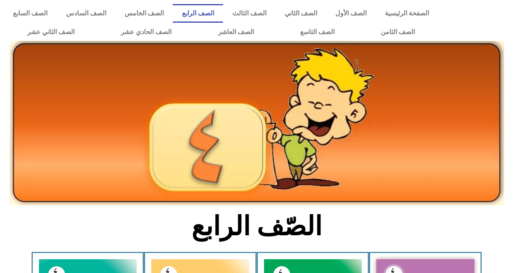 The width and height of the screenshot is (513, 273). Describe the element at coordinates (146, 32) in the screenshot. I see `a: الصف الحادي عشر` at that location.